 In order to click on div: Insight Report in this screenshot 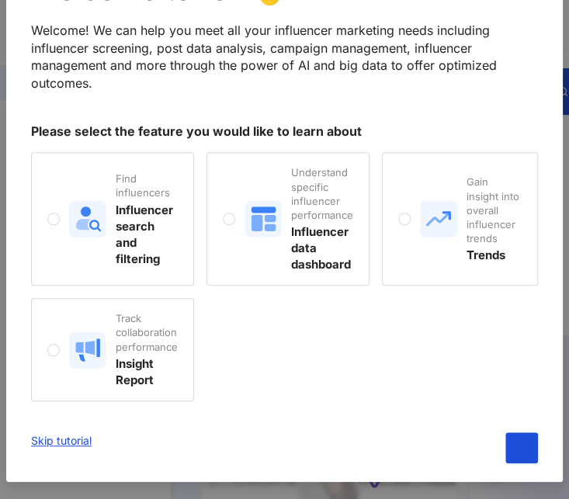, I will do `click(147, 372)`.